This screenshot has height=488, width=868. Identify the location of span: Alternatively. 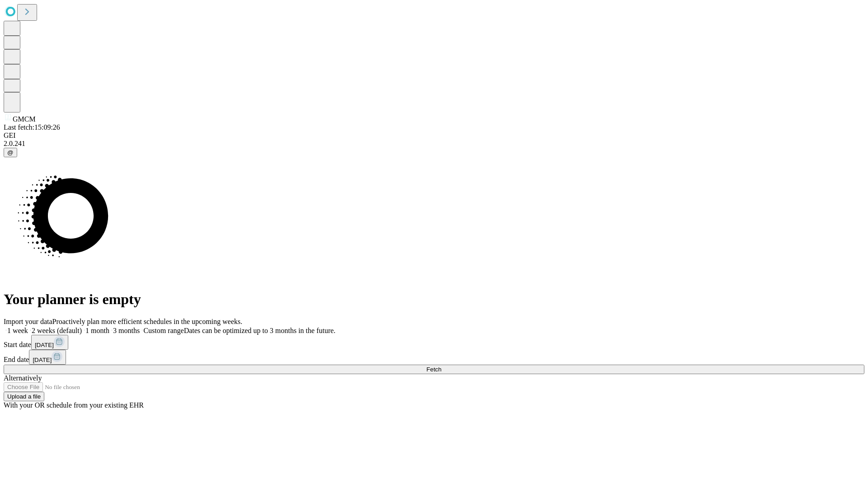
(22, 378).